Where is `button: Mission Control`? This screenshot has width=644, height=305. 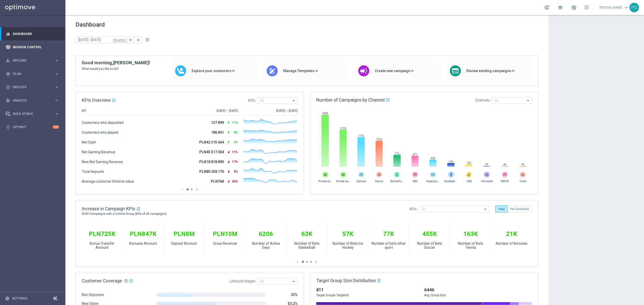 button: Mission Control is located at coordinates (32, 47).